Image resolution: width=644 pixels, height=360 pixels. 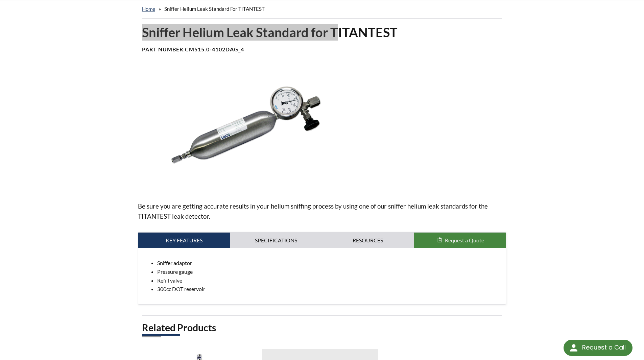 What do you see at coordinates (329, 272) in the screenshot?
I see `li: Pressure gauge` at bounding box center [329, 272].